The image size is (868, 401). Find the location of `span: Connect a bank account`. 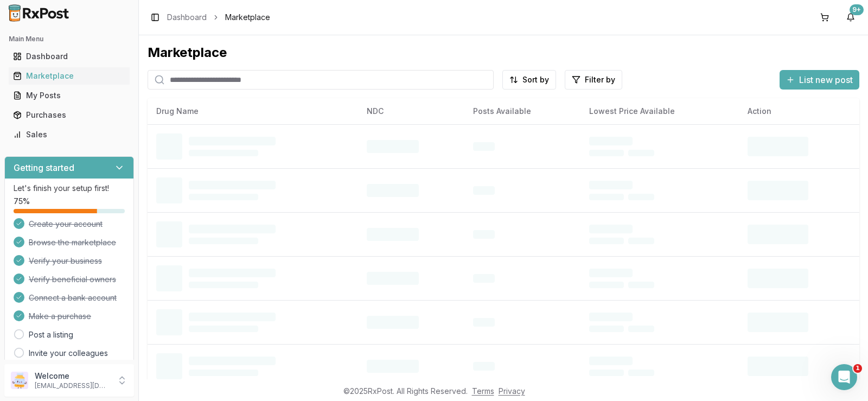

span: Connect a bank account is located at coordinates (73, 298).